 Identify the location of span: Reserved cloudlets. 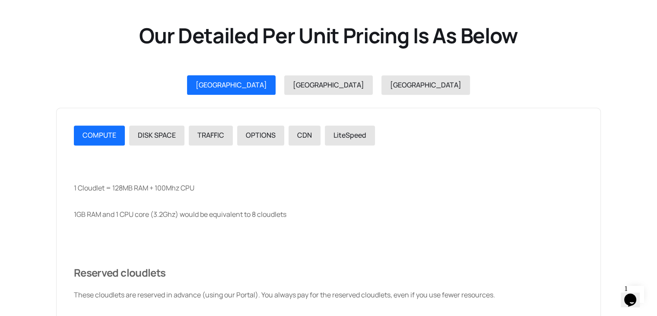
(120, 272).